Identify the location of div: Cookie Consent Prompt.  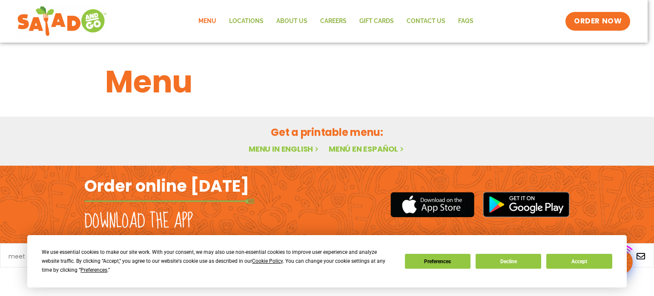
(327, 261).